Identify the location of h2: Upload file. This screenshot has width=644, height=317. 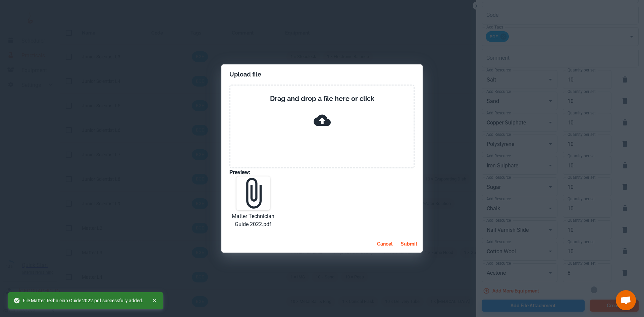
(322, 74).